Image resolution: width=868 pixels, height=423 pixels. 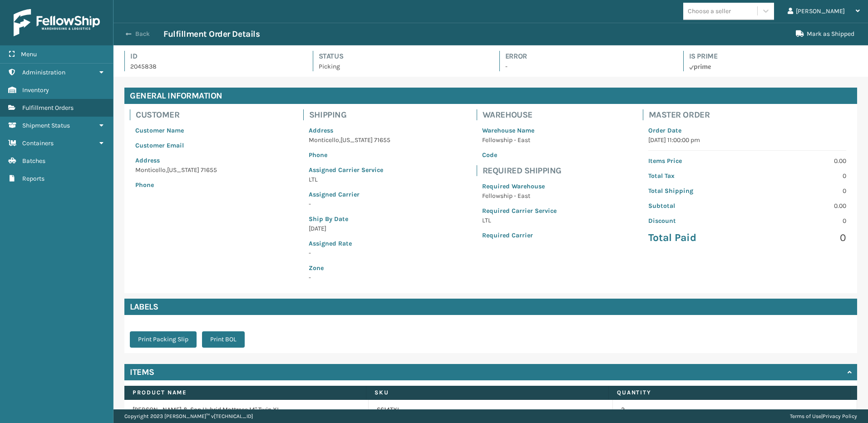 What do you see at coordinates (350, 194) in the screenshot?
I see `p: Assigned Carrier` at bounding box center [350, 194].